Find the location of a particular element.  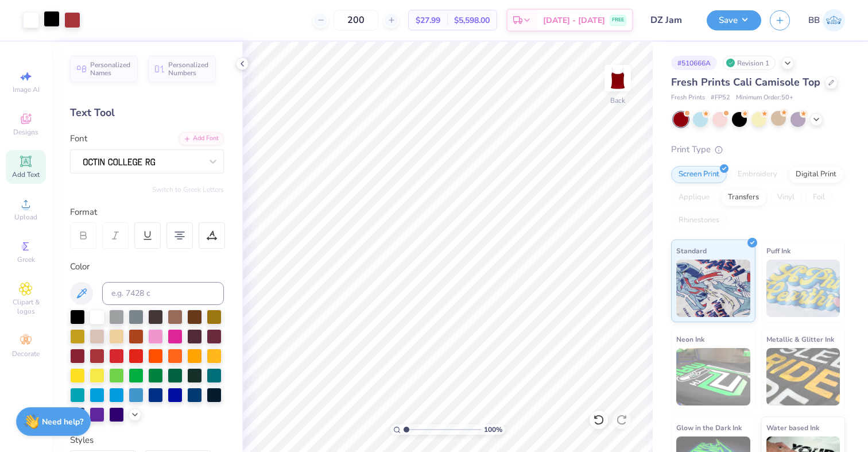

div: Rhinestones is located at coordinates (698, 221).